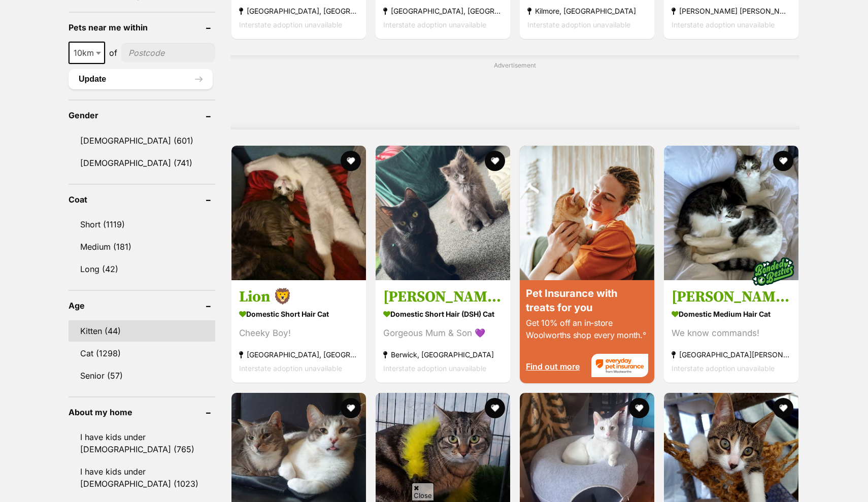 This screenshot has height=502, width=868. What do you see at coordinates (168, 53) in the screenshot?
I see `input: postcode` at bounding box center [168, 53].